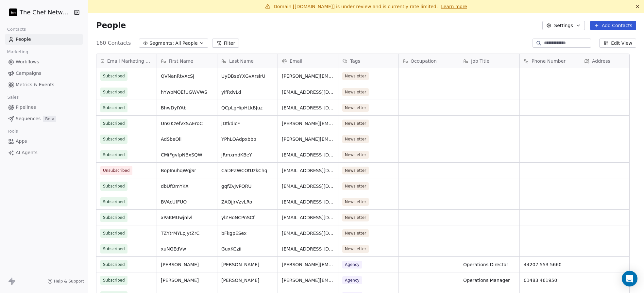 Image resolution: width=644 pixels, height=293 pixels. I want to click on span: Operations Director, so click(490, 265).